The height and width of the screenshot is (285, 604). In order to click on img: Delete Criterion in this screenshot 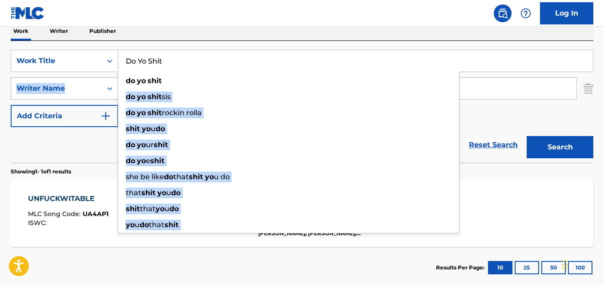, I will do `click(589, 88)`.